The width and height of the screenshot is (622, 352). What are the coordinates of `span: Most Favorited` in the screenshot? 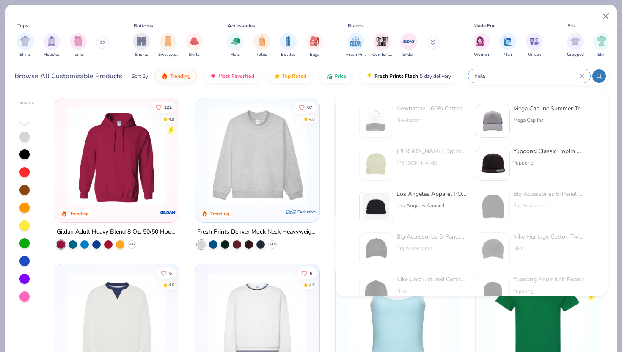 It's located at (236, 76).